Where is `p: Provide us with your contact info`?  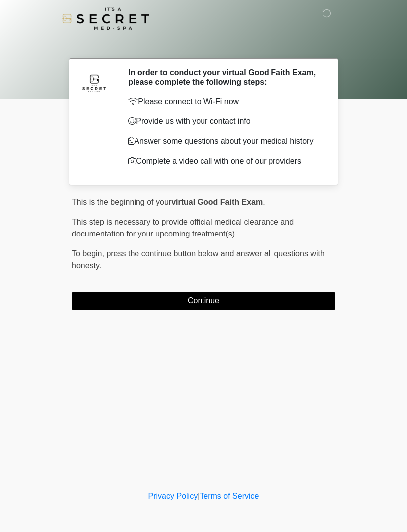 p: Provide us with your contact info is located at coordinates (224, 121).